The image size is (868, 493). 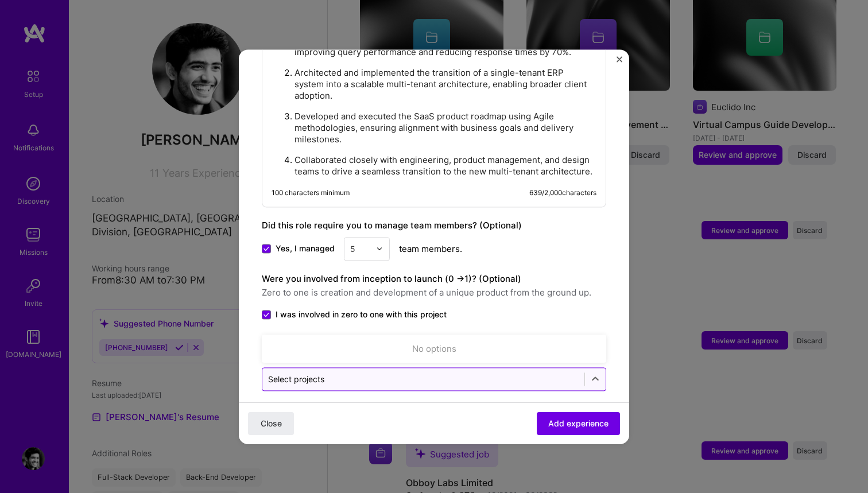 I want to click on p: Architected and implemented the transition of a single-tenant ERP system into a scalable multi-te..., so click(x=445, y=84).